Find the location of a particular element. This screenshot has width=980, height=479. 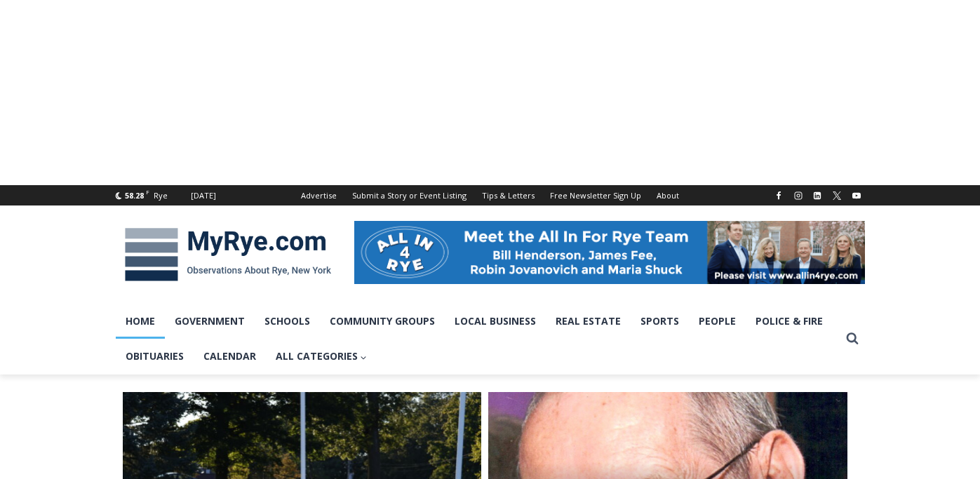

a: X is located at coordinates (837, 196).